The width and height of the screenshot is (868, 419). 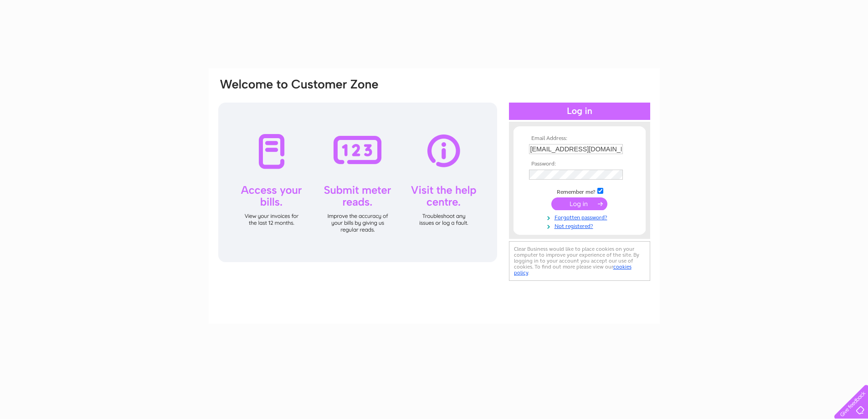 What do you see at coordinates (580, 225) in the screenshot?
I see `a: Not registered?` at bounding box center [580, 225].